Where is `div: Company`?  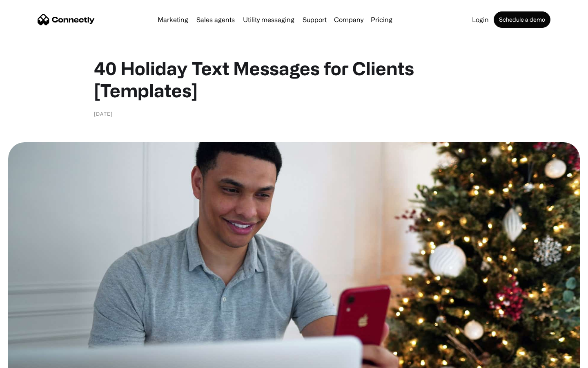
div: Company is located at coordinates (349, 20).